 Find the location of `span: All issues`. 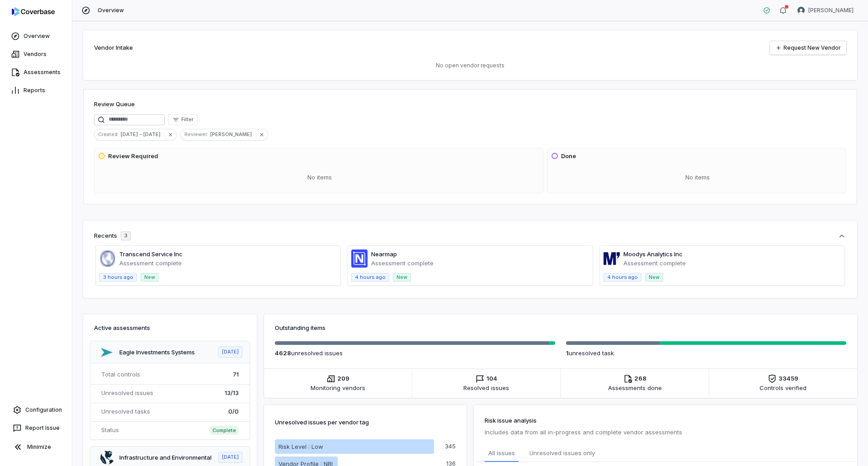

span: All issues is located at coordinates (502, 453).